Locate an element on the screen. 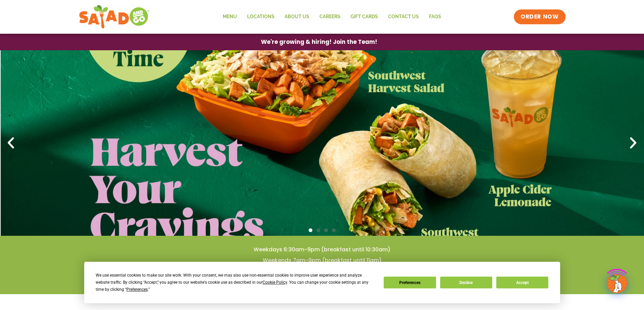 The width and height of the screenshot is (644, 310). div: Previous slide is located at coordinates (11, 143).